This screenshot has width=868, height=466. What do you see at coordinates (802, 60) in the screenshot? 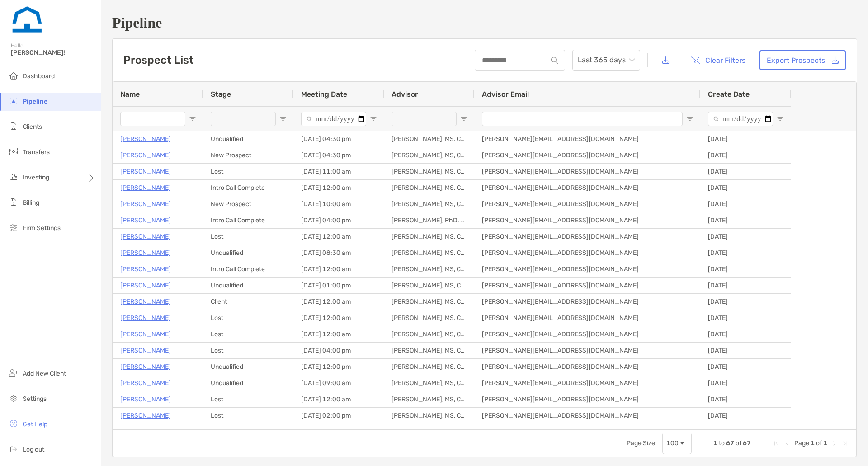
I see `a: Export Prospects` at bounding box center [802, 60].